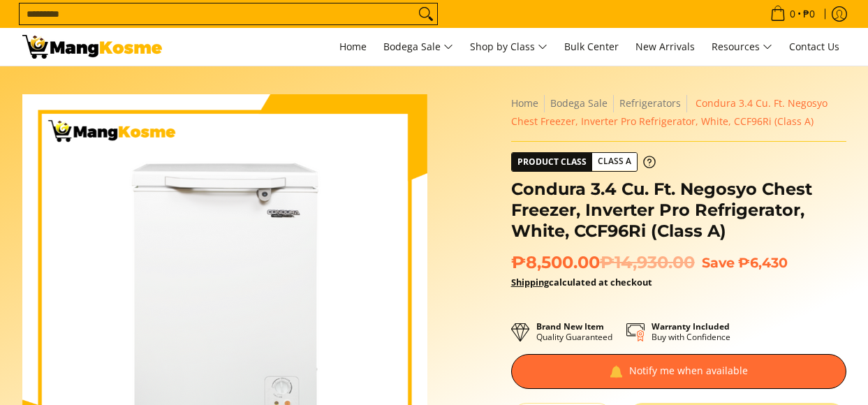  I want to click on a: Shipping, so click(530, 282).